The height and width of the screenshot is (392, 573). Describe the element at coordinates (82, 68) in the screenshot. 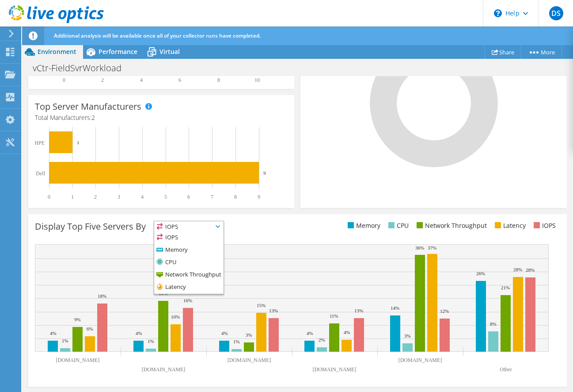

I see `h1: vCtr-FieldSvrWorkload` at that location.